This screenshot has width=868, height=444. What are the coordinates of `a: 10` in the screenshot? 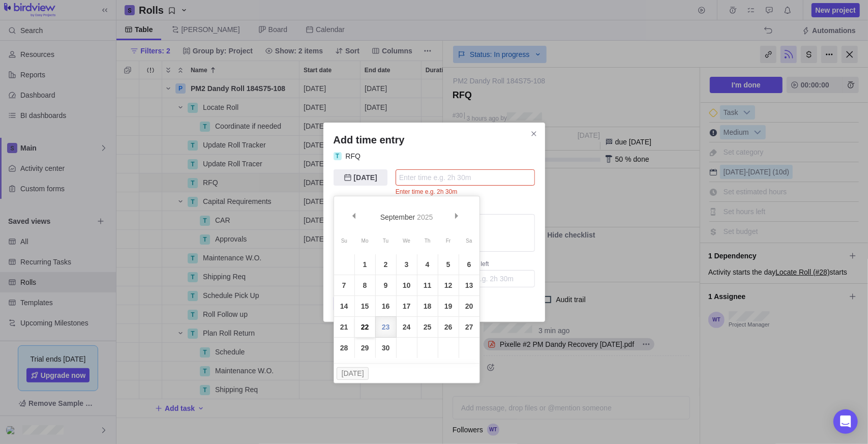 It's located at (407, 285).